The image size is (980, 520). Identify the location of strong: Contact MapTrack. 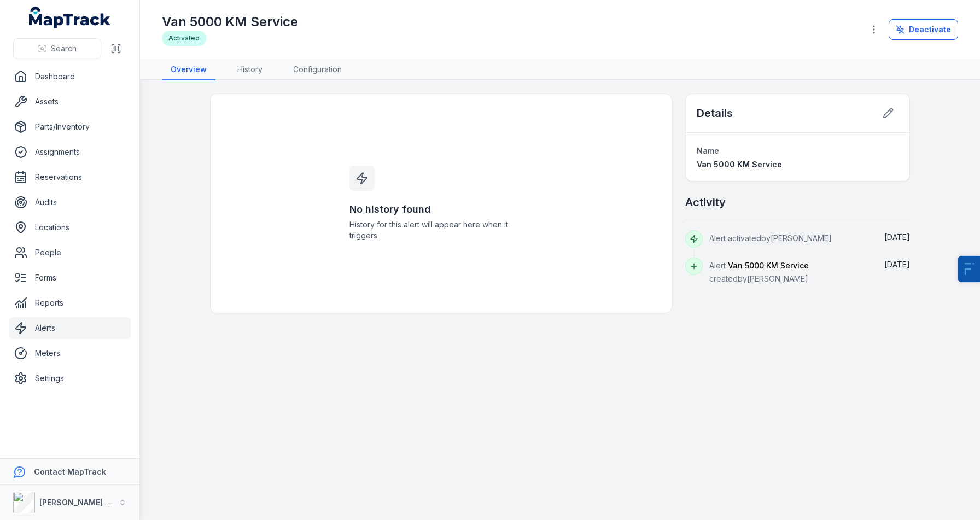
(70, 471).